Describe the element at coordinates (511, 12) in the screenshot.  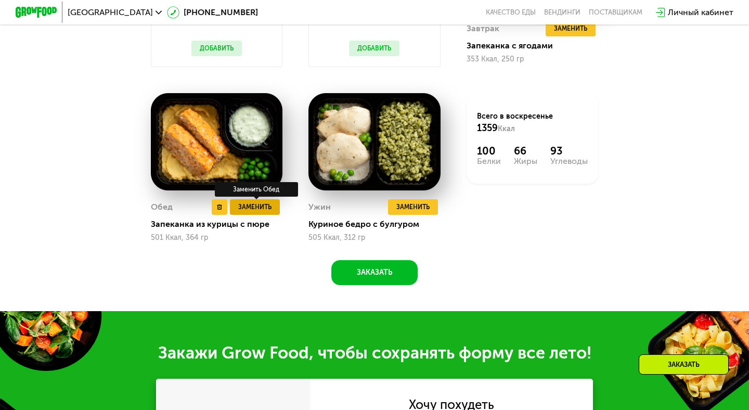
I see `a: Качество еды` at that location.